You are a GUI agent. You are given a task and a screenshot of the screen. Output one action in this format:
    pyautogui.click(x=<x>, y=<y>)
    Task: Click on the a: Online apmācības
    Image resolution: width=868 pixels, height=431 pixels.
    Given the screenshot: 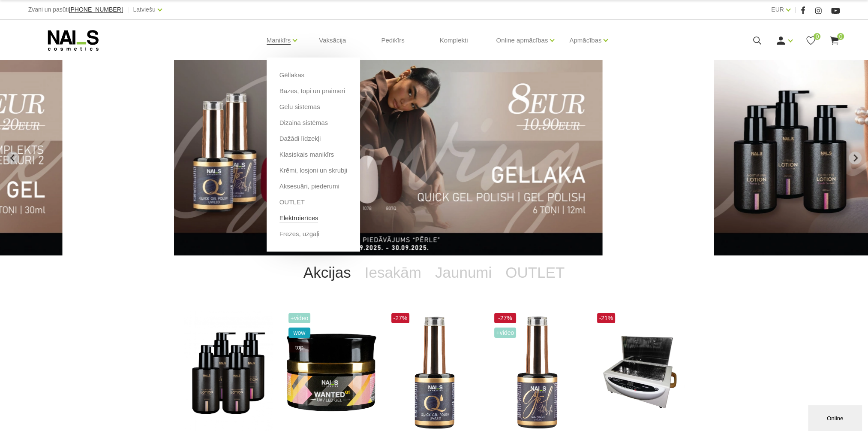 What is the action you would take?
    pyautogui.click(x=521, y=41)
    